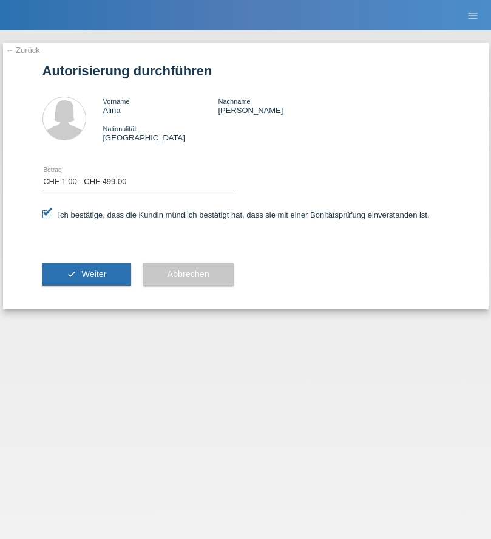 Image resolution: width=491 pixels, height=539 pixels. I want to click on span: Nachname, so click(234, 101).